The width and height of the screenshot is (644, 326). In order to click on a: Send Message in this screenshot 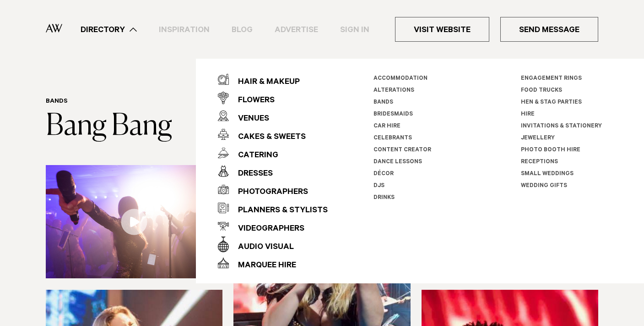, I will do `click(549, 30)`.